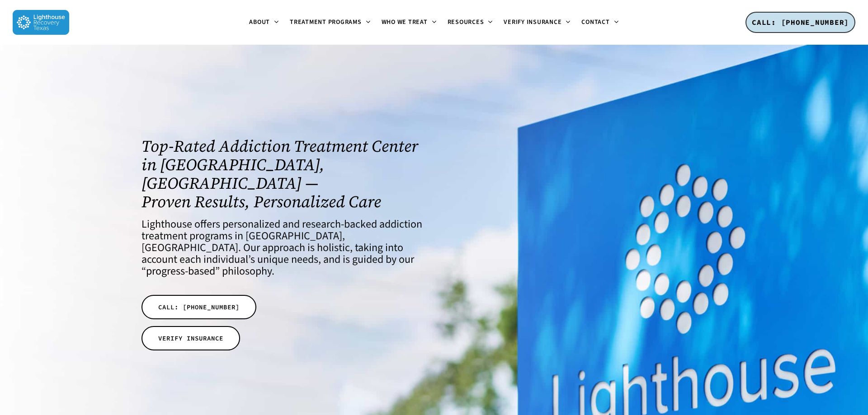 The width and height of the screenshot is (868, 415). I want to click on span: About, so click(259, 22).